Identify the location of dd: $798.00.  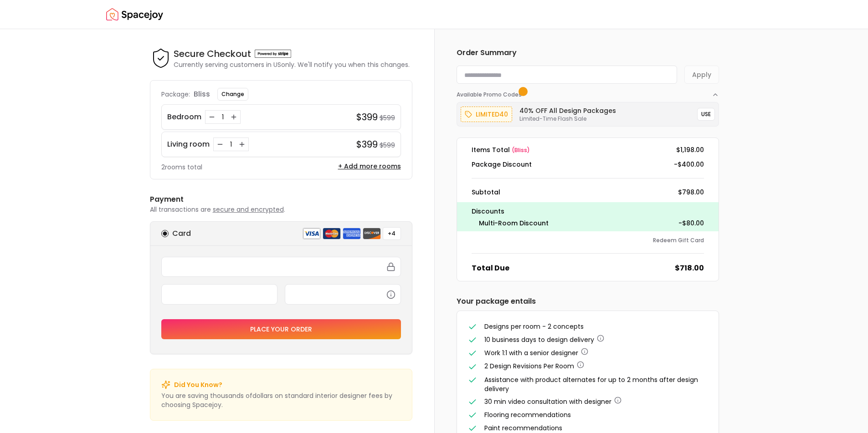
(691, 192).